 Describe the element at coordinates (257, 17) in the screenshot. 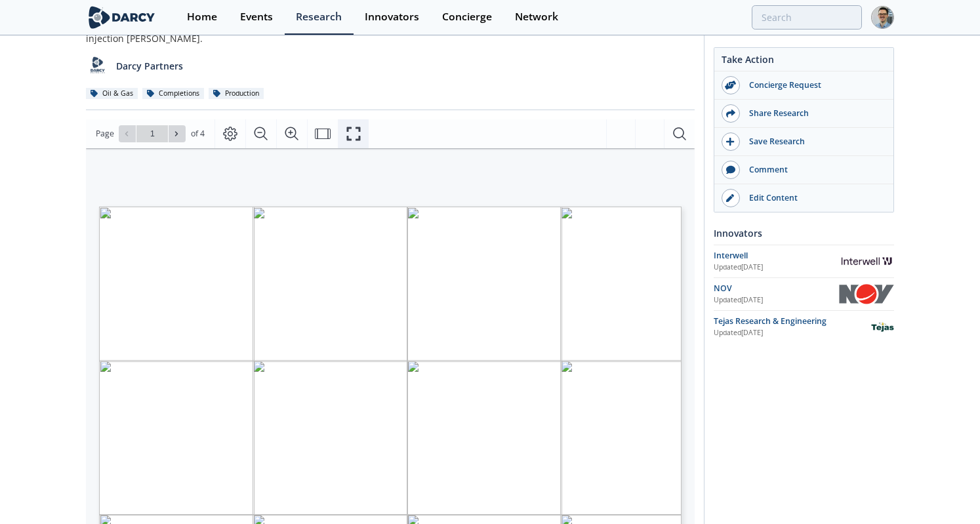

I see `div: Events` at that location.